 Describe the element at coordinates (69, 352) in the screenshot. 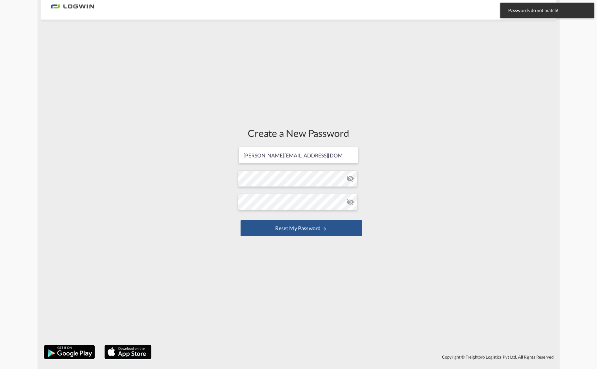

I see `img: google.png` at that location.